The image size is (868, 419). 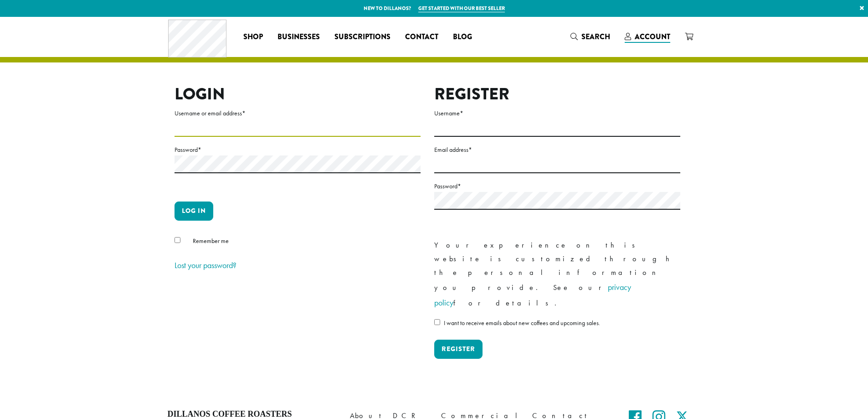 I want to click on span: Remember me, so click(x=211, y=241).